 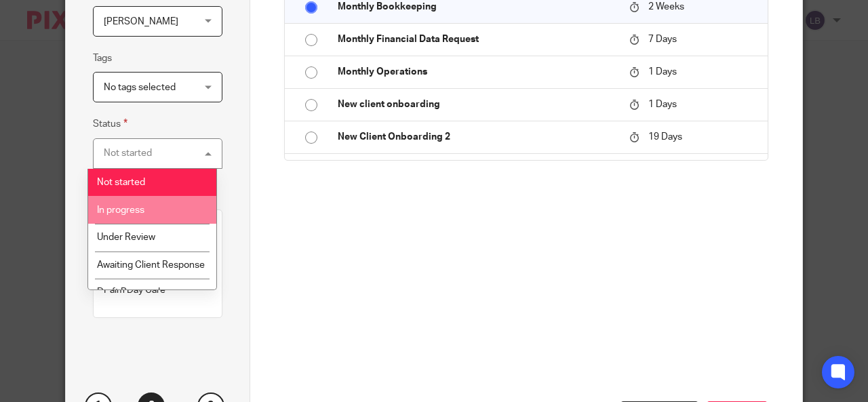 I want to click on p: Palm Day Care, so click(x=157, y=290).